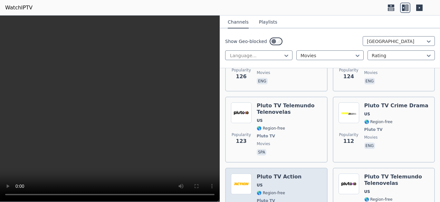 This screenshot has height=202, width=440. I want to click on span: 123, so click(241, 141).